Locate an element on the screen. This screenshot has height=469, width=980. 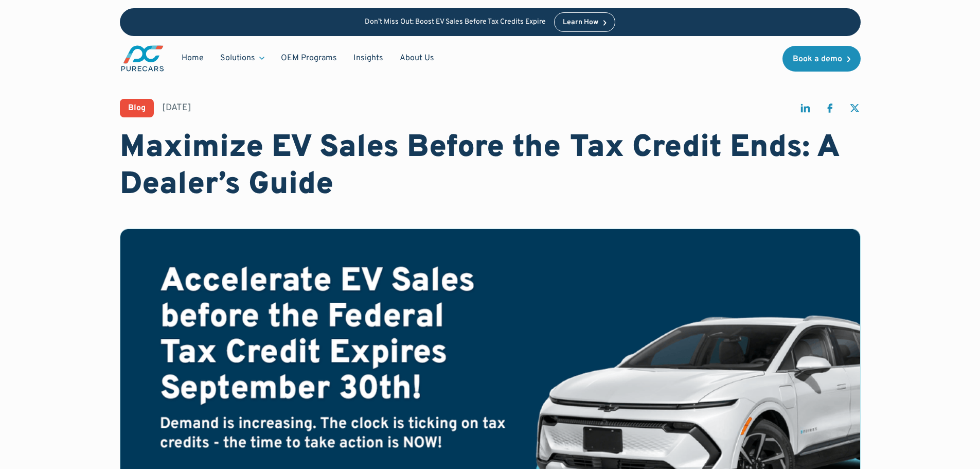
h1: Maximize EV Sales Before the Tax Credit Ends: A Dealer’s Guide is located at coordinates (491, 167).